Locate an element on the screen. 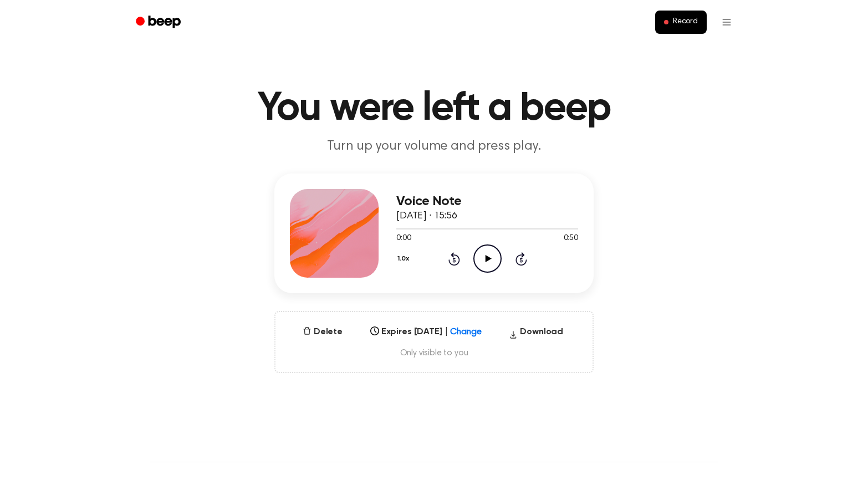 Image resolution: width=868 pixels, height=485 pixels. button: 1.0x is located at coordinates (405, 259).